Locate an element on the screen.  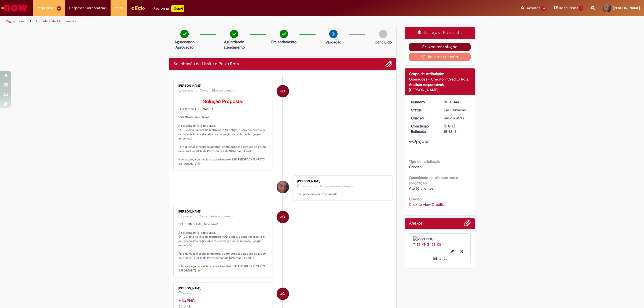
span: Crédito is located at coordinates (415, 167).